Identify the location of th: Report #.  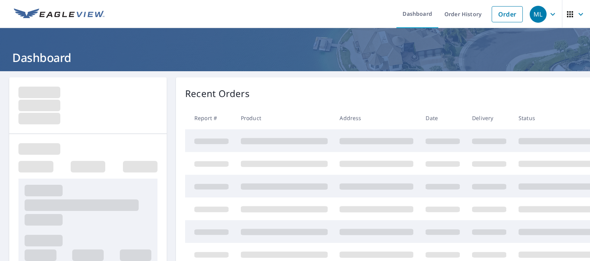
(210, 118).